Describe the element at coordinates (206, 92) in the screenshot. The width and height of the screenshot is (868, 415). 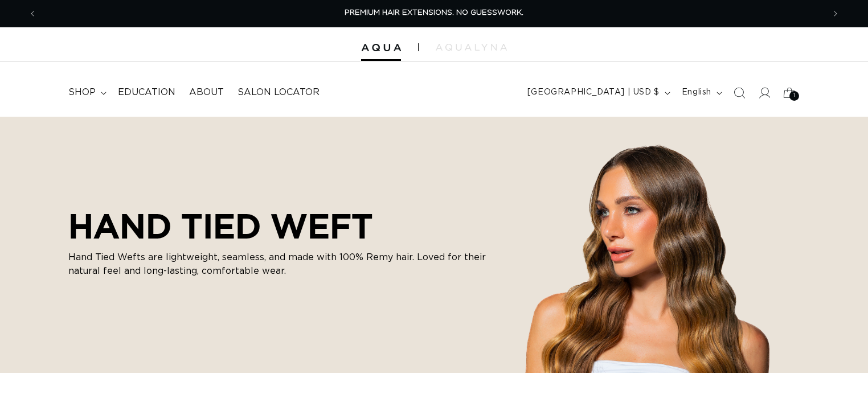
I see `span: About` at that location.